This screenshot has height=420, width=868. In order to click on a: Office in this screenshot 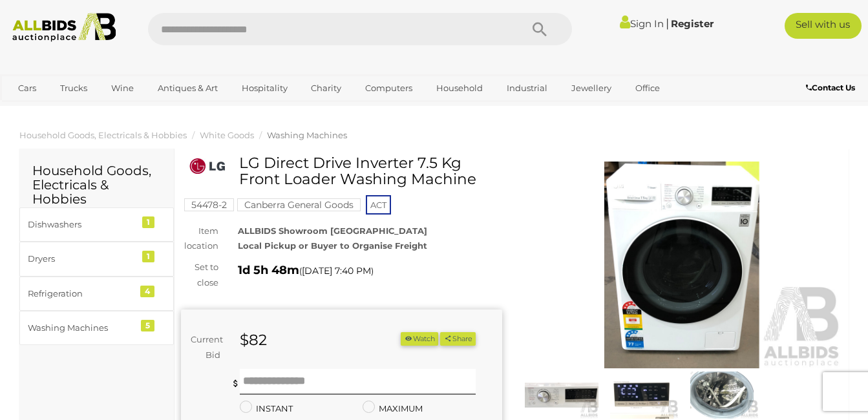, I will do `click(647, 88)`.